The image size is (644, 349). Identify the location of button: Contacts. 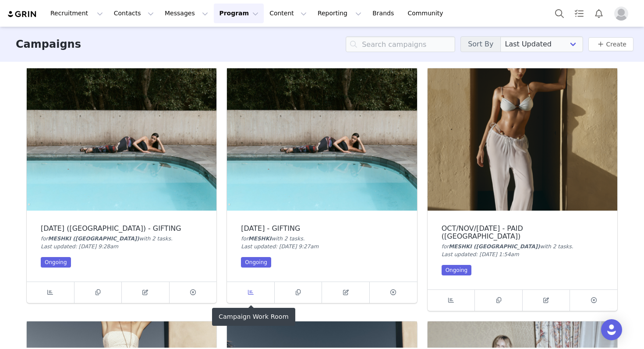
(134, 13).